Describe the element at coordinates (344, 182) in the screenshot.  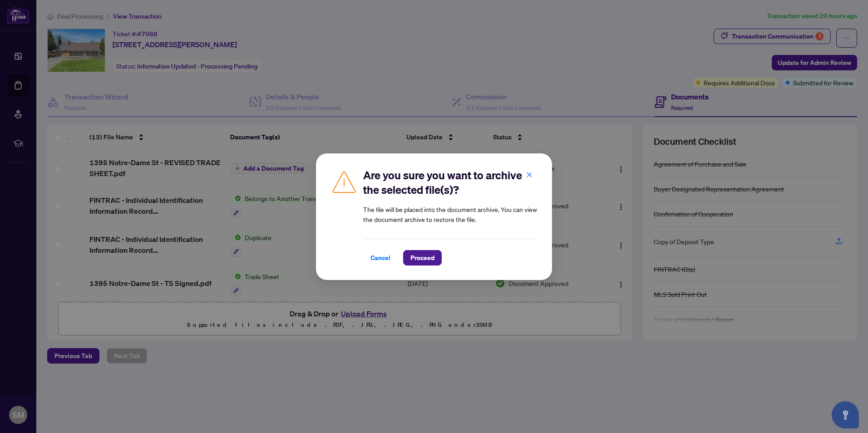
I see `img: Caution Icon` at that location.